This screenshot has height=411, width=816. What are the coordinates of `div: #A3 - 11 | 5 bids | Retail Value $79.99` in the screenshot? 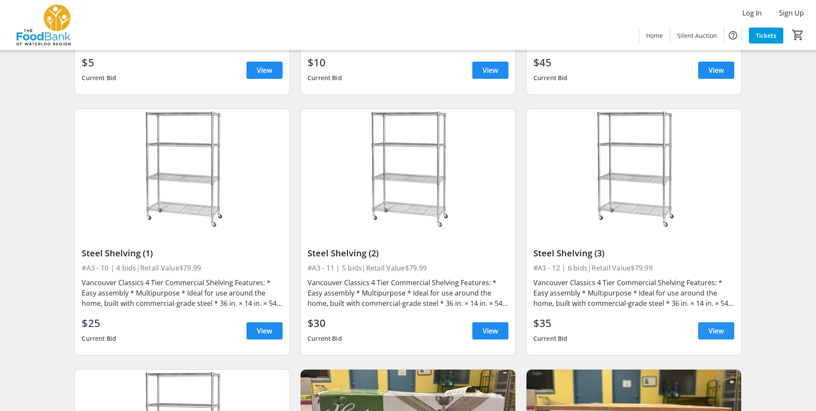 It's located at (408, 268).